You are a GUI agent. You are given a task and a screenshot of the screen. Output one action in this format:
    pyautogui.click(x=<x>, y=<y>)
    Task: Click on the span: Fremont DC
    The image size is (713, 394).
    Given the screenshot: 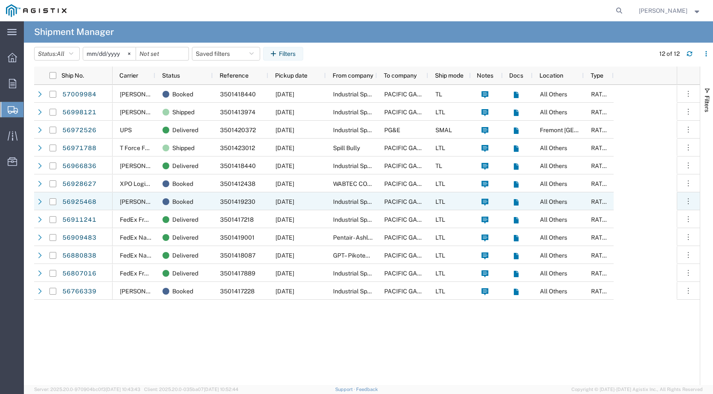 What is the action you would take?
    pyautogui.click(x=583, y=130)
    